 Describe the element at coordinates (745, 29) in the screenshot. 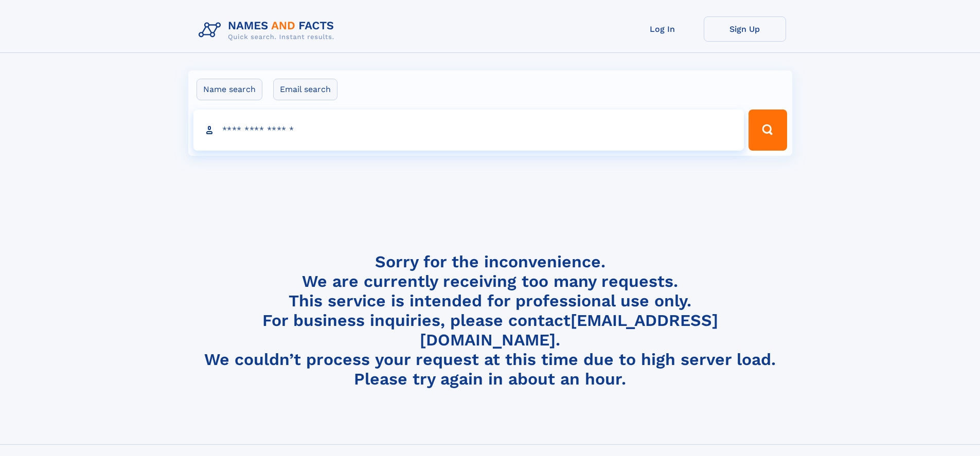

I see `a: Sign Up` at that location.